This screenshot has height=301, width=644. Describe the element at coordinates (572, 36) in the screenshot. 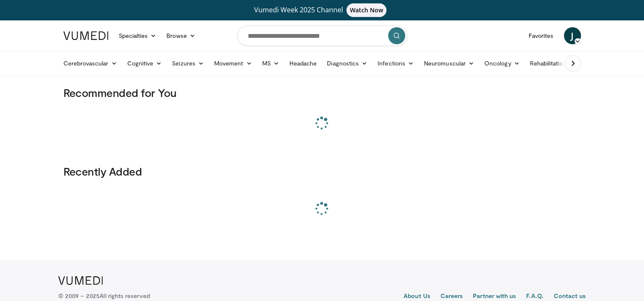

I see `a: J` at that location.